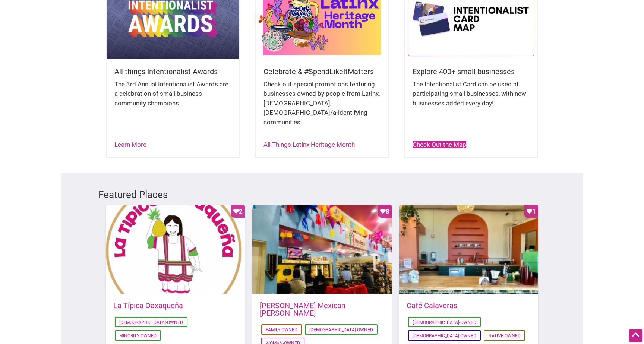 This screenshot has height=344, width=644. What do you see at coordinates (432, 306) in the screenshot?
I see `a: Café Calaveras` at bounding box center [432, 306].